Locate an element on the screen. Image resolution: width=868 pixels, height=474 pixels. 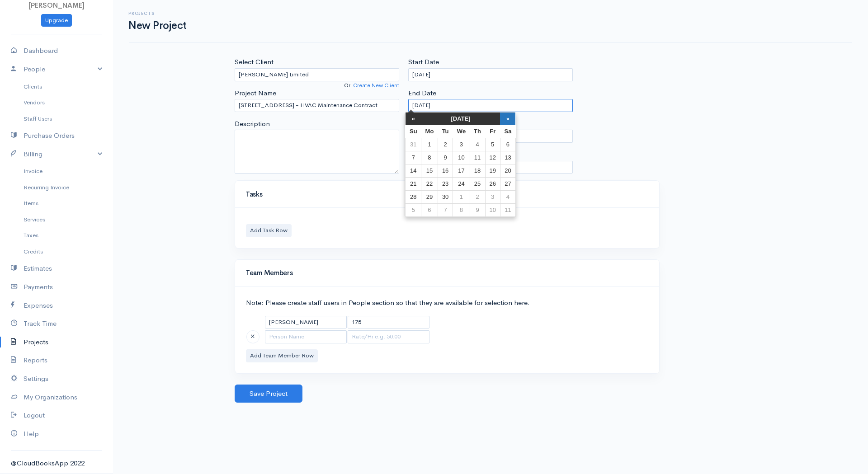
a: Create New Client is located at coordinates (377, 85).